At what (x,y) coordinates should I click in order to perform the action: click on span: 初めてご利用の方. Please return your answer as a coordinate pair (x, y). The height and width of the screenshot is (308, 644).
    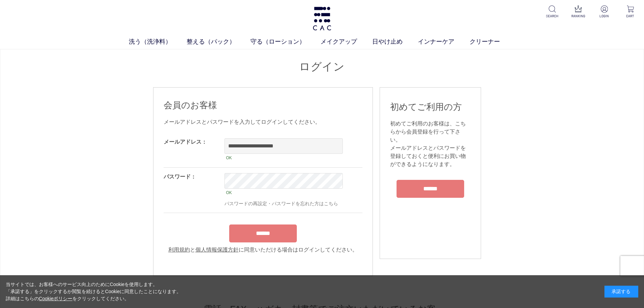
    Looking at the image, I should click on (426, 107).